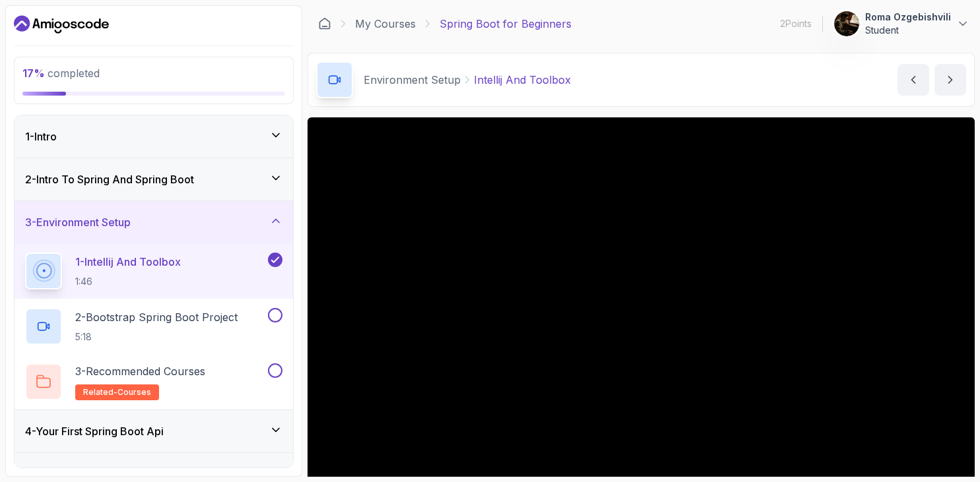 The height and width of the screenshot is (482, 980). Describe the element at coordinates (154, 271) in the screenshot. I see `button: 1-Intellij And Toolbox1:46` at that location.